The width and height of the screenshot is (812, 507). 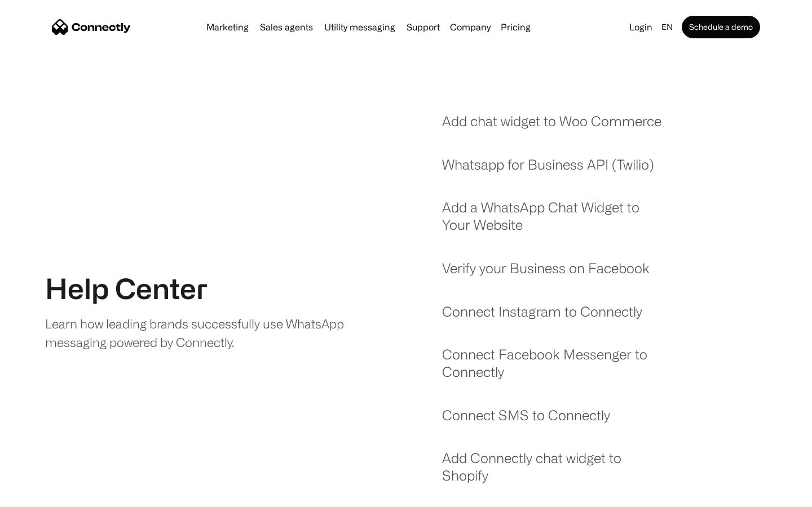 I want to click on a: Sales agents, so click(x=286, y=27).